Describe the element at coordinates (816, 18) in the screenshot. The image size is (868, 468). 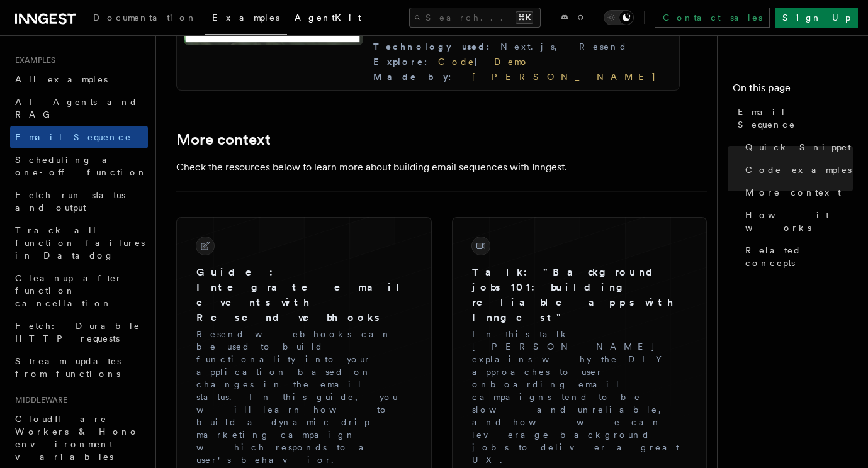
I see `a: Sign Up` at that location.